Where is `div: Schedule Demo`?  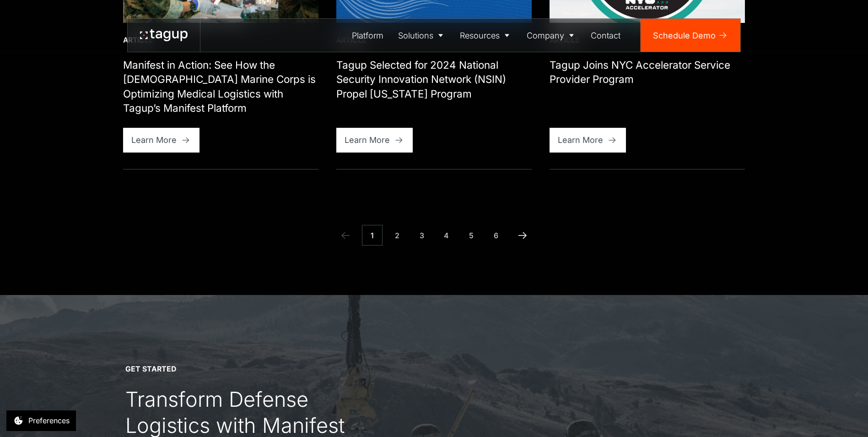 div: Schedule Demo is located at coordinates (684, 35).